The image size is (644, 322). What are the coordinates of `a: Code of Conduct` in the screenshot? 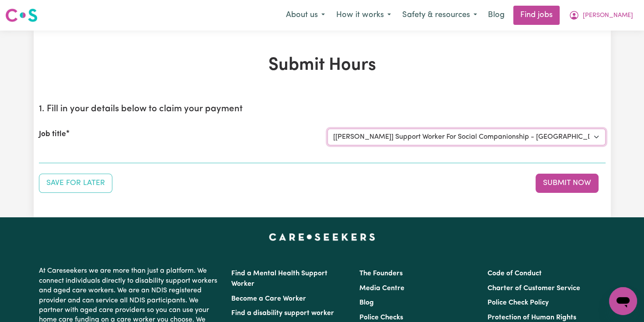 It's located at (514, 274).